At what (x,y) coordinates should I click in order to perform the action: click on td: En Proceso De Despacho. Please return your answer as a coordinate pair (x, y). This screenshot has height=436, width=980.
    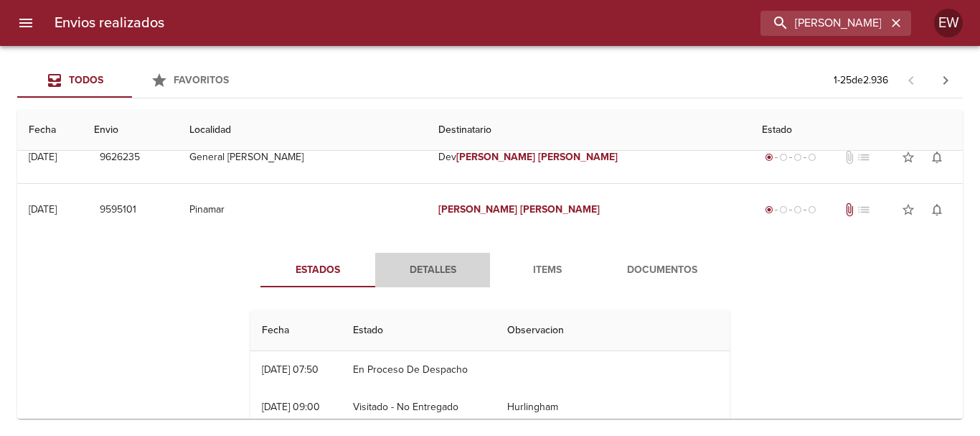
    Looking at the image, I should click on (418, 370).